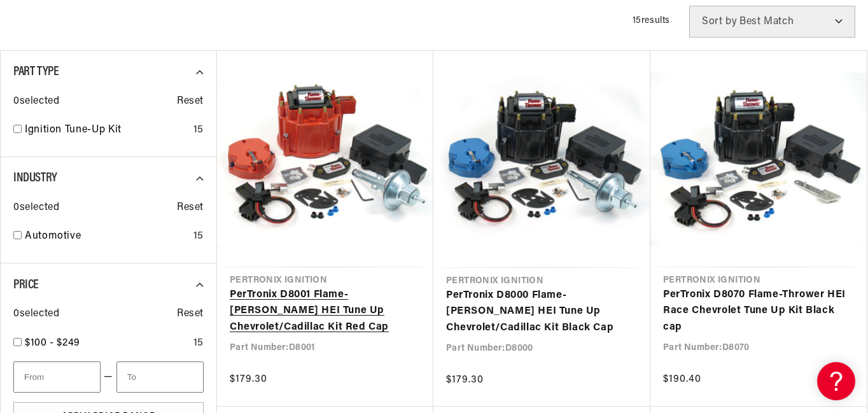 The height and width of the screenshot is (413, 868). I want to click on span: 15 results, so click(651, 21).